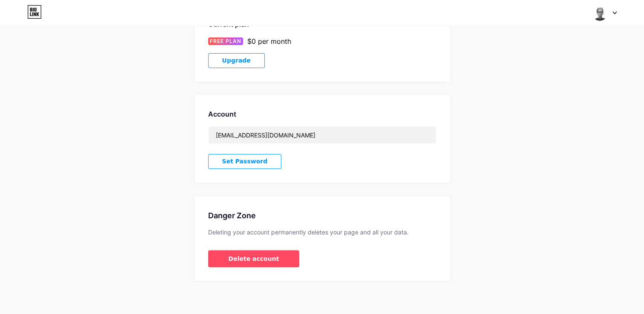 The image size is (644, 314). What do you see at coordinates (236, 61) in the screenshot?
I see `button: Upgrade` at bounding box center [236, 61].